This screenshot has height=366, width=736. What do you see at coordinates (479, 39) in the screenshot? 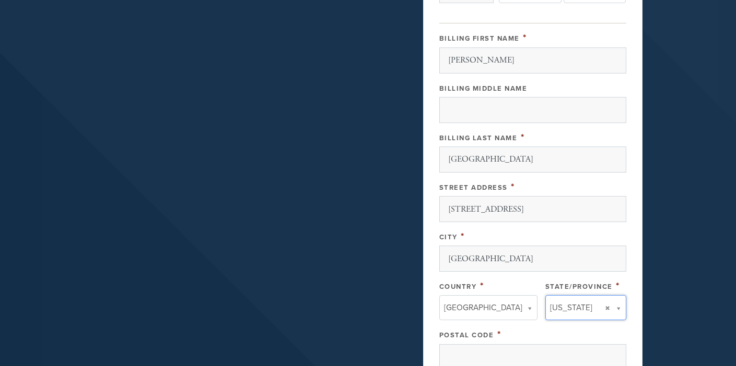
I see `label: Billing First Name` at bounding box center [479, 39].